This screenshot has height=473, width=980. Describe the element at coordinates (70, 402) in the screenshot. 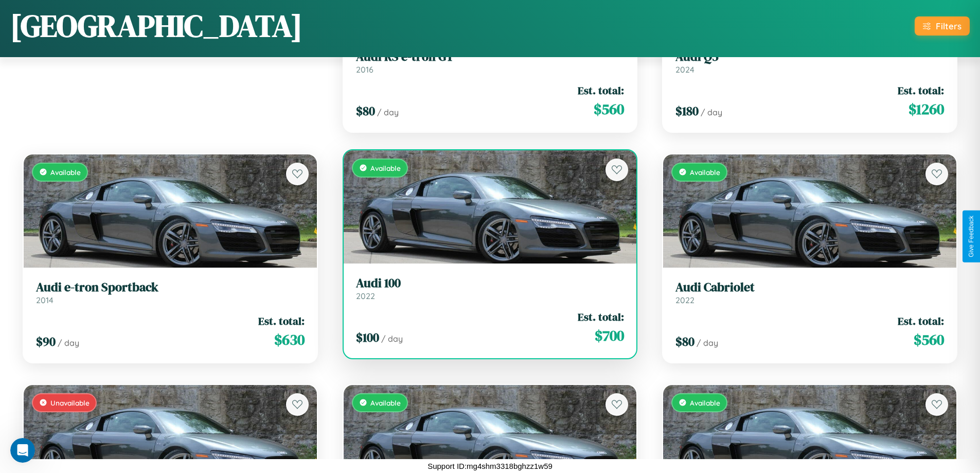

I see `span: Unavailable` at that location.